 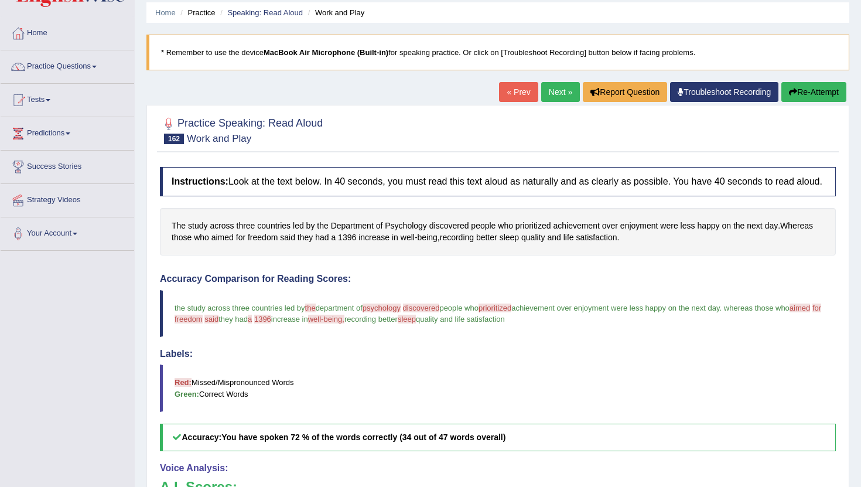 What do you see at coordinates (615, 307) in the screenshot?
I see `span: achievement over enjoyment were less happy on the next day` at bounding box center [615, 307].